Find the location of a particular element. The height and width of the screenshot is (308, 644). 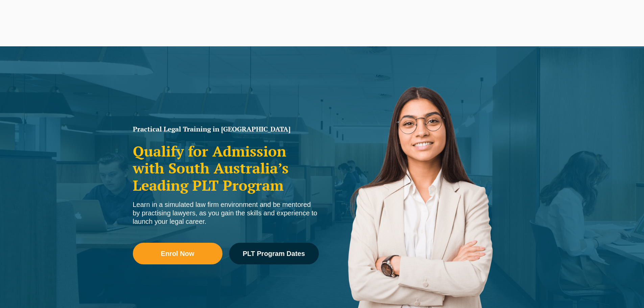

a: PLT Program Dates is located at coordinates (274, 253).